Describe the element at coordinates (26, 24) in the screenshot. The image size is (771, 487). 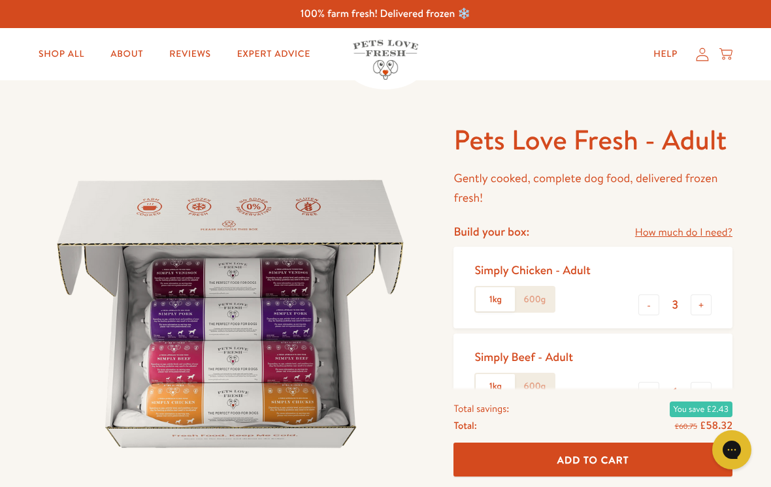
I see `button: Gorgias live chat` at that location.